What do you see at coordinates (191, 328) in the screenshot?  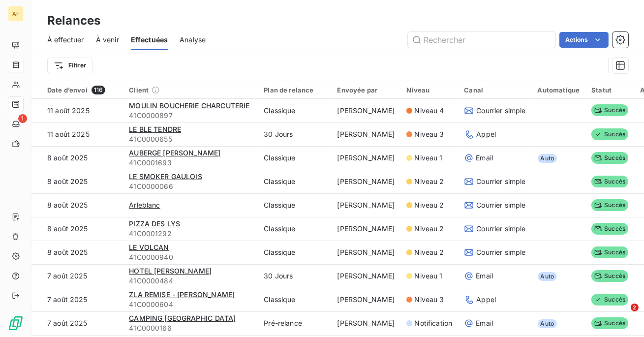 I see `span: 41C0000166` at bounding box center [191, 328].